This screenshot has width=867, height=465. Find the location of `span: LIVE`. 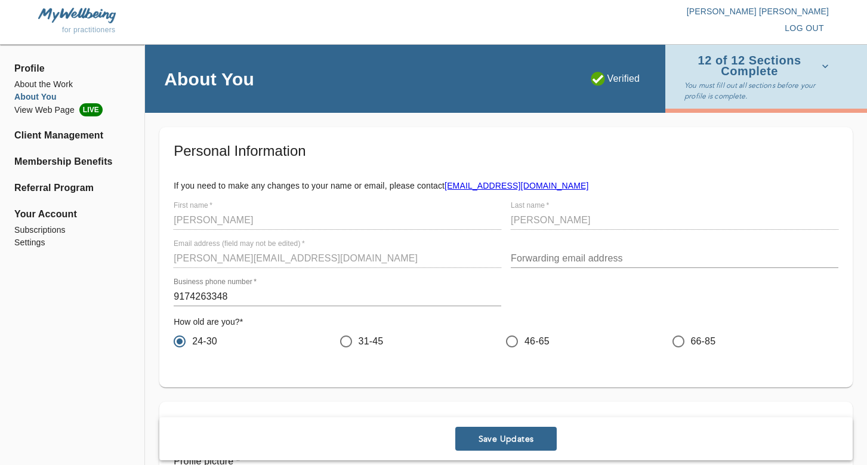

span: LIVE is located at coordinates (91, 110).